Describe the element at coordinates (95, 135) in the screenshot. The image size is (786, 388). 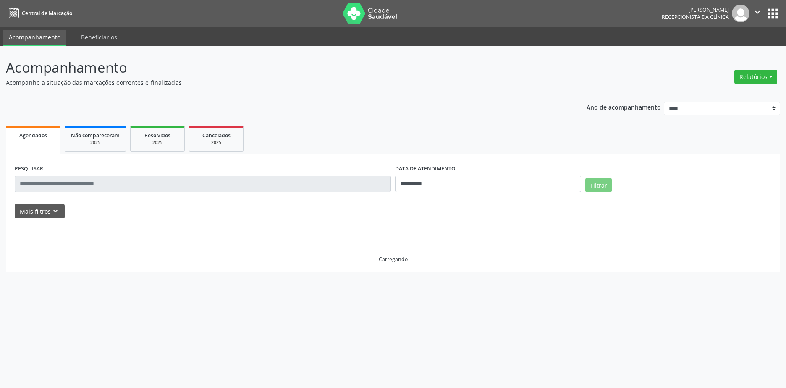
I see `span: Não compareceram` at that location.